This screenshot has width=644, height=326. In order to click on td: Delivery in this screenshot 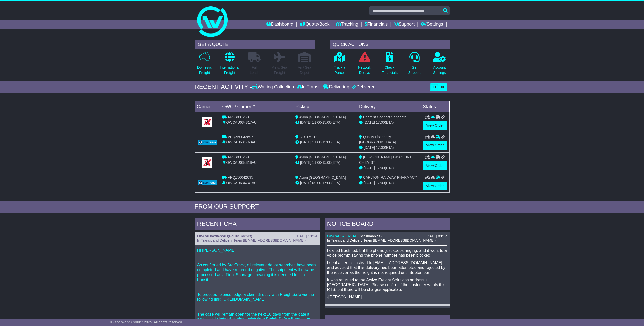, I will do `click(388, 107)`.